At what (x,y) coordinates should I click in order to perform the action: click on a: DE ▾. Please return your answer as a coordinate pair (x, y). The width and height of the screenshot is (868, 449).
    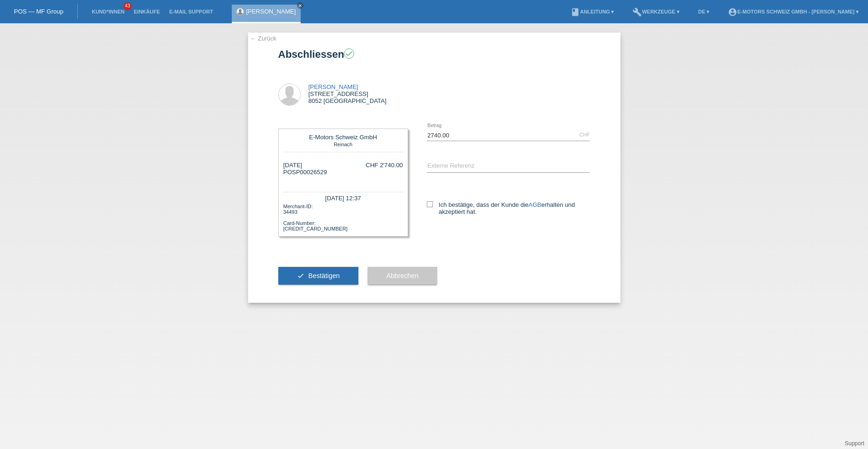
    Looking at the image, I should click on (704, 12).